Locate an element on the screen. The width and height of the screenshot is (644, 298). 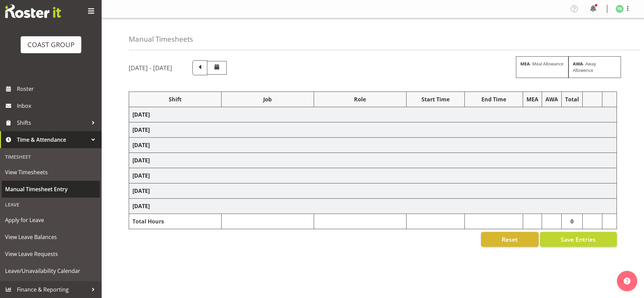
div: Start Time is located at coordinates (435, 100).